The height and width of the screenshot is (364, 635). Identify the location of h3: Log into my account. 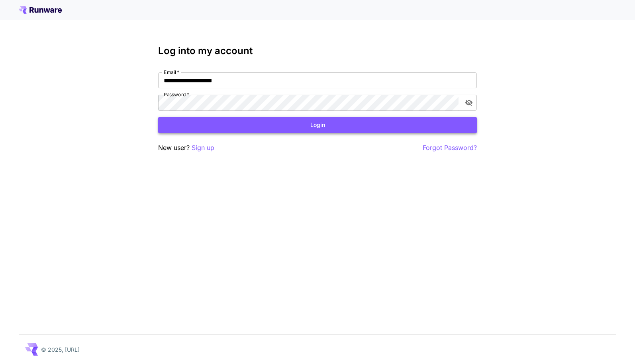
(318, 51).